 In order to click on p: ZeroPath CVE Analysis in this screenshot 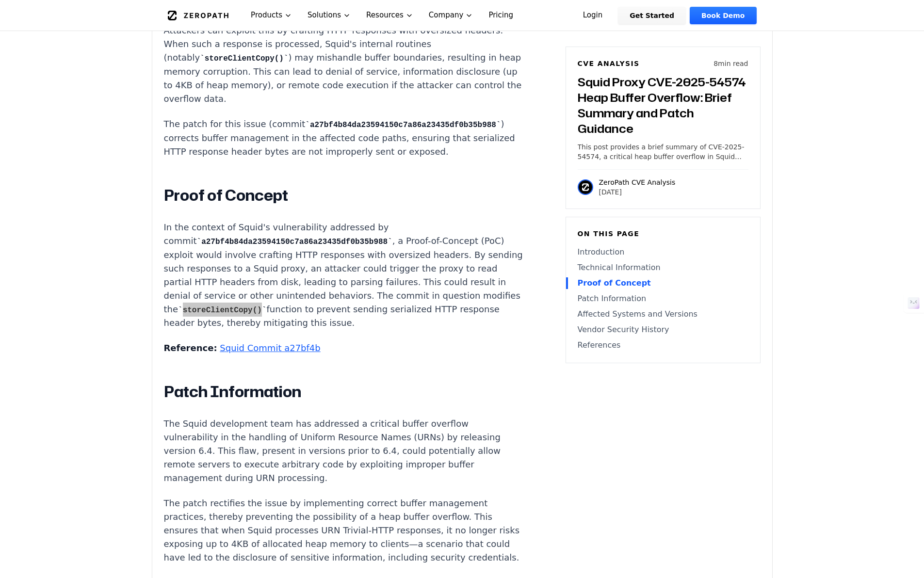, I will do `click(637, 182)`.